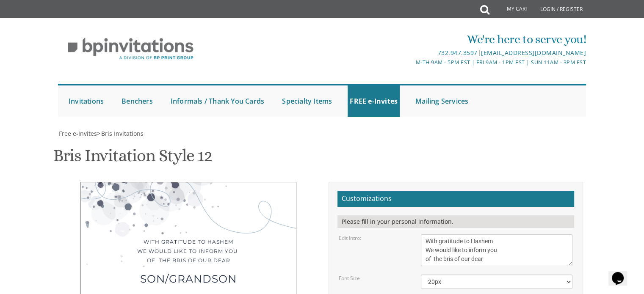 This screenshot has width=644, height=294. Describe the element at coordinates (350, 238) in the screenshot. I see `label: Edit Intro:` at that location.